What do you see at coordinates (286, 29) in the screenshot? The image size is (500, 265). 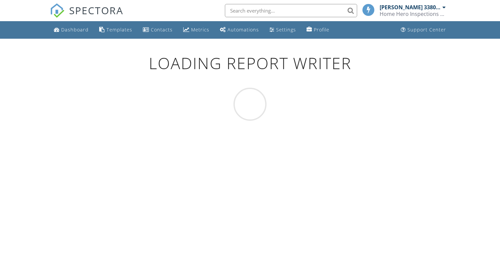 I see `div: Settings` at bounding box center [286, 29].